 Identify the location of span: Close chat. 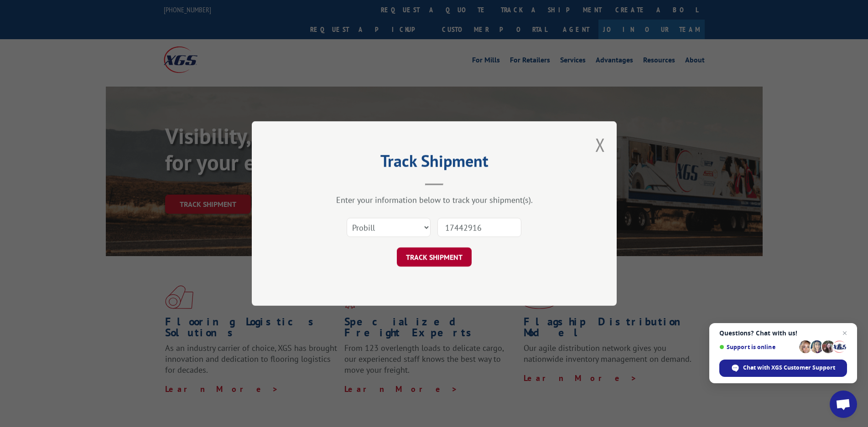
(844, 334).